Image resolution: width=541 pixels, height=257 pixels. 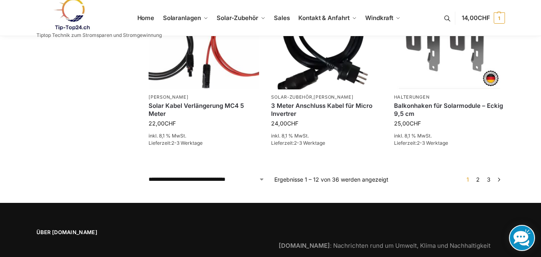 What do you see at coordinates (327, 109) in the screenshot?
I see `a: 3 Meter Anschluss Kabel für Micro Invertrer` at bounding box center [327, 109].